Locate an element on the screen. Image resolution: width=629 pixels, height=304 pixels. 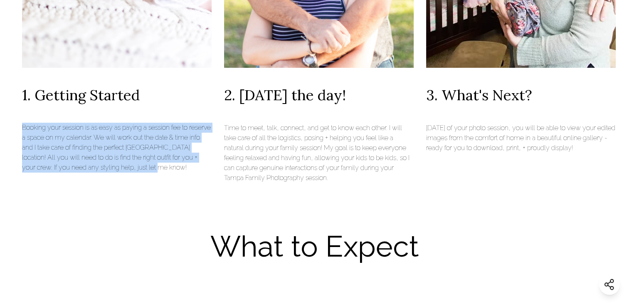
button: Share this website is located at coordinates (610, 285).